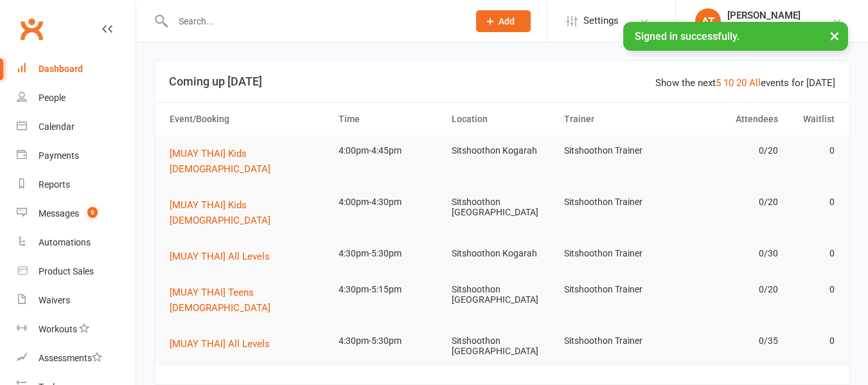 The image size is (868, 385). I want to click on div: Reports, so click(54, 185).